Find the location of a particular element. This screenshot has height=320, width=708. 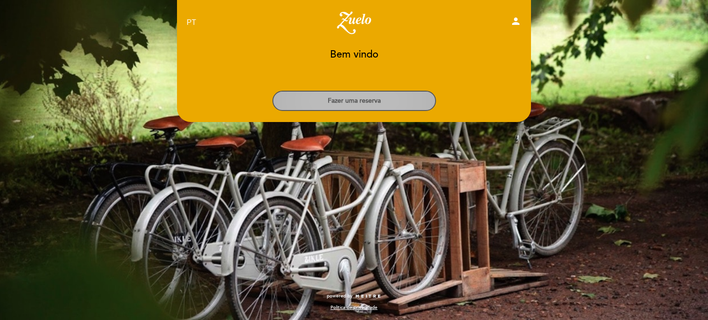

button: Fazer uma reserva is located at coordinates (354, 101).